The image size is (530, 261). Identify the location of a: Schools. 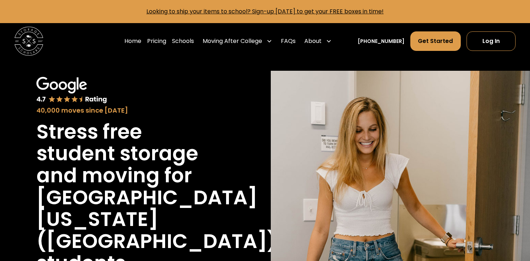
(183, 41).